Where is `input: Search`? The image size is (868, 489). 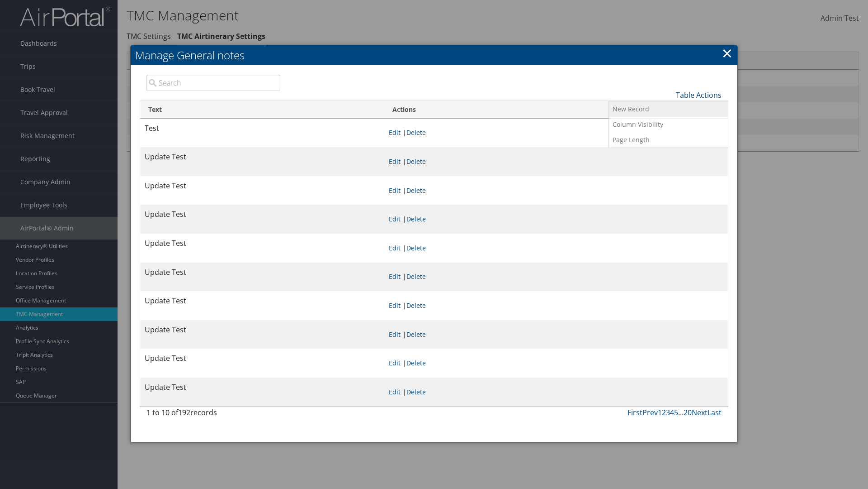
input: Search is located at coordinates (214, 83).